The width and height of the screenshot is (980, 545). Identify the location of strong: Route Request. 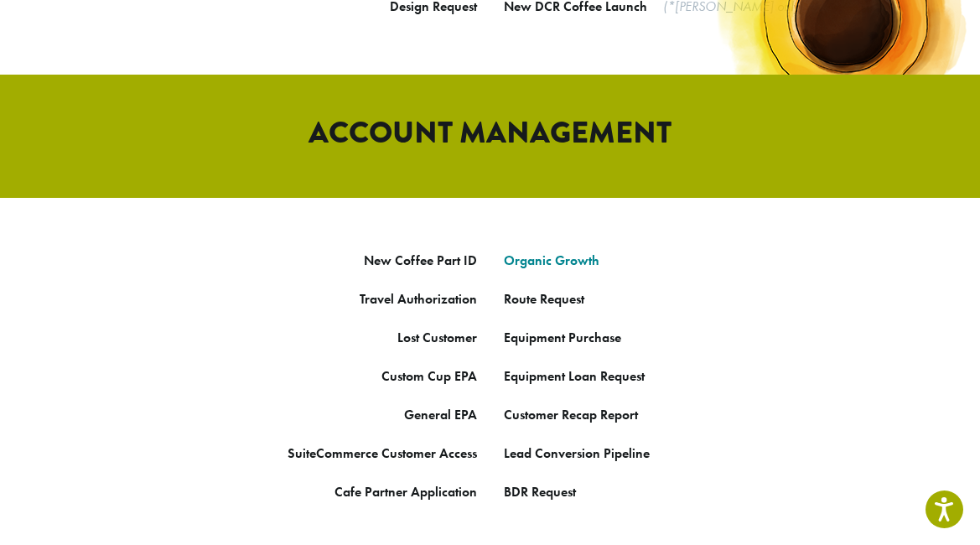
(544, 298).